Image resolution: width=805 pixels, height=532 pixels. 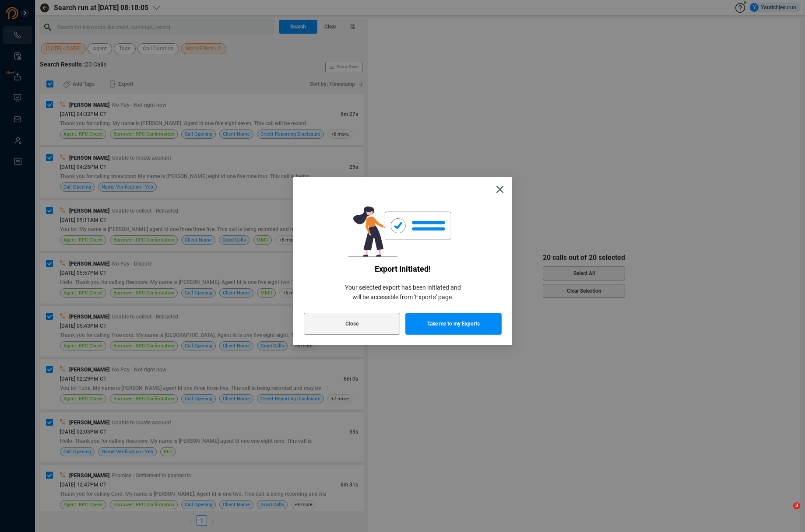 What do you see at coordinates (453, 324) in the screenshot?
I see `span: Take me to my Exports` at bounding box center [453, 324].